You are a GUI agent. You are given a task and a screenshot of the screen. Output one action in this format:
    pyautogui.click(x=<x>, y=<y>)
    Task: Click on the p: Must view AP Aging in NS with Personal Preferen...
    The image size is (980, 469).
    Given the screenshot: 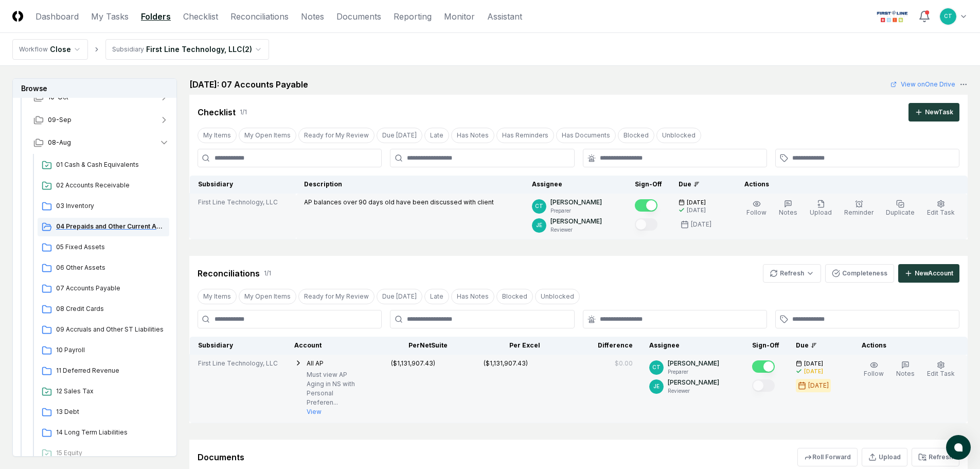 What is the action you would take?
    pyautogui.click(x=331, y=388)
    